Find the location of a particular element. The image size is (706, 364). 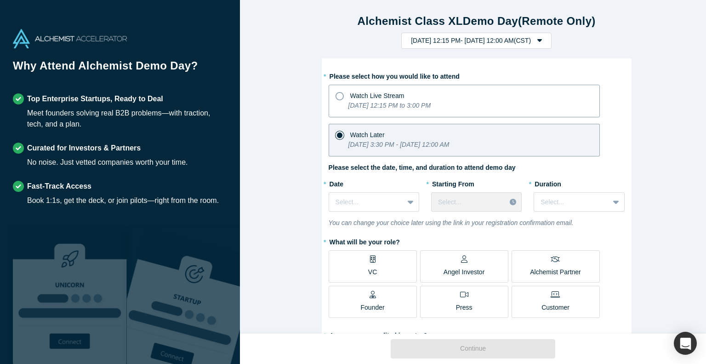

strong: Curated for Investors & Partners is located at coordinates (84, 148).